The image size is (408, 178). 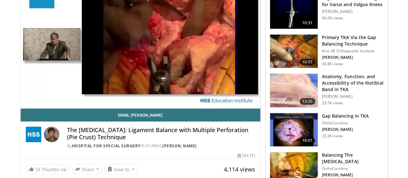 What do you see at coordinates (121, 169) in the screenshot?
I see `button: Save to` at bounding box center [121, 169].